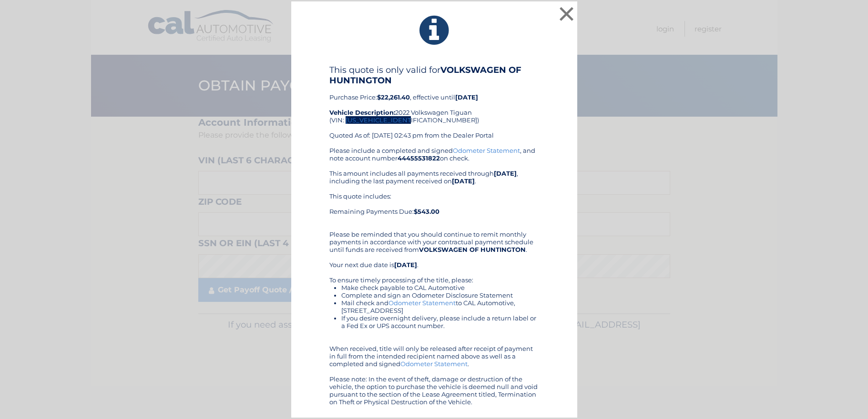 The width and height of the screenshot is (868, 419). What do you see at coordinates (440, 295) in the screenshot?
I see `li: Complete and sign an Odometer Disclosure Statement` at bounding box center [440, 295].